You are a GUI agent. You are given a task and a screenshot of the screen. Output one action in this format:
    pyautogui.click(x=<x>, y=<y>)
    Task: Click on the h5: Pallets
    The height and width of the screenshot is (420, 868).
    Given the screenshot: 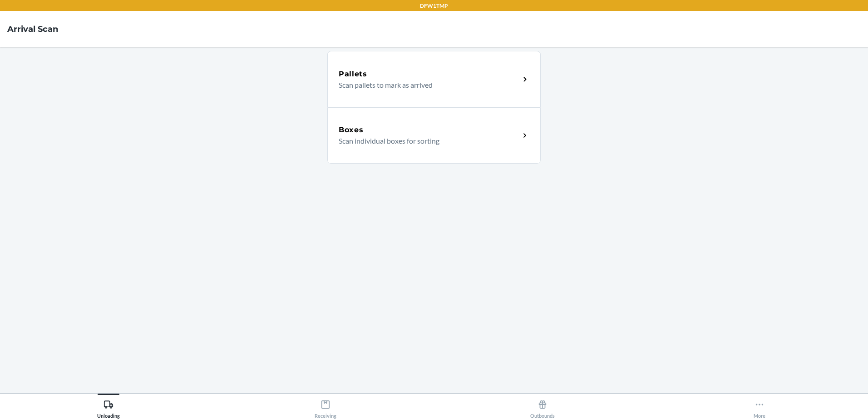 What is the action you would take?
    pyautogui.click(x=353, y=74)
    